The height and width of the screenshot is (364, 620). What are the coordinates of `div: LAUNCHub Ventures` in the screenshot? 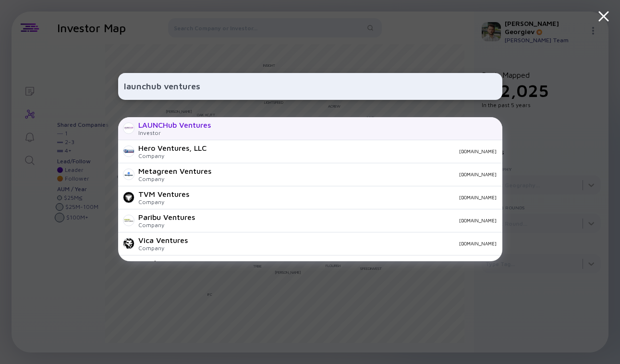 It's located at (174, 125).